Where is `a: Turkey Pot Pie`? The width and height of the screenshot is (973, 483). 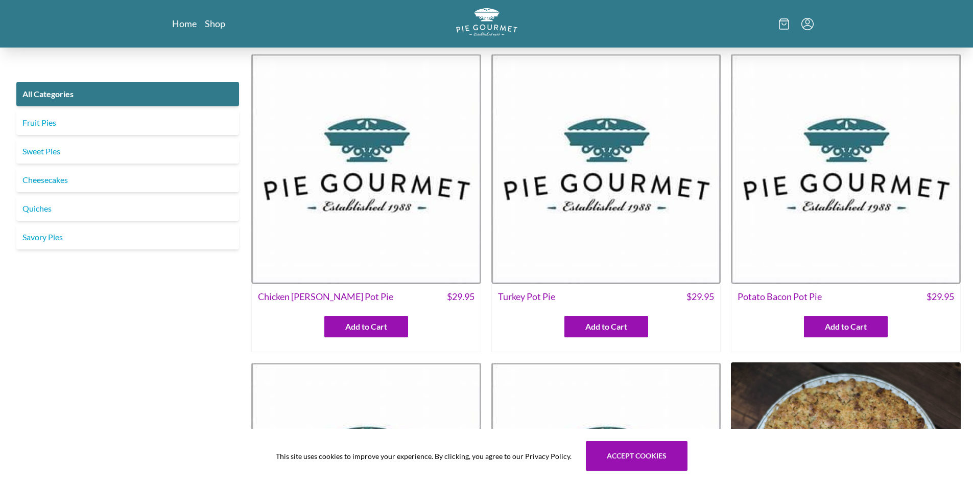
a: Turkey Pot Pie is located at coordinates (606, 169).